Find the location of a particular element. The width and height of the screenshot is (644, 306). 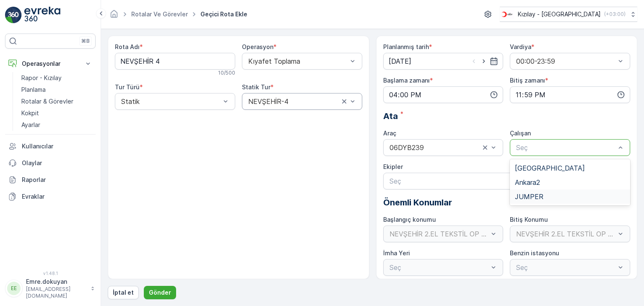

p: 10 / 500 is located at coordinates (226, 73).